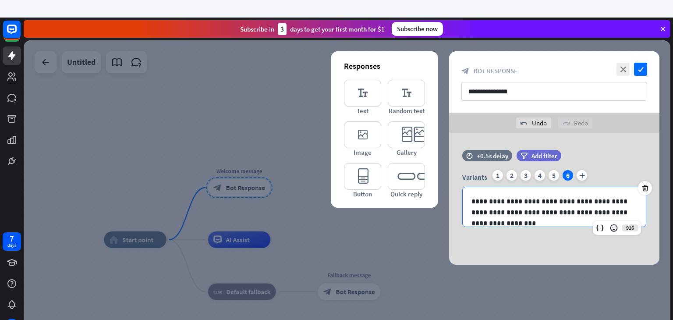  I want to click on i: close, so click(623, 69).